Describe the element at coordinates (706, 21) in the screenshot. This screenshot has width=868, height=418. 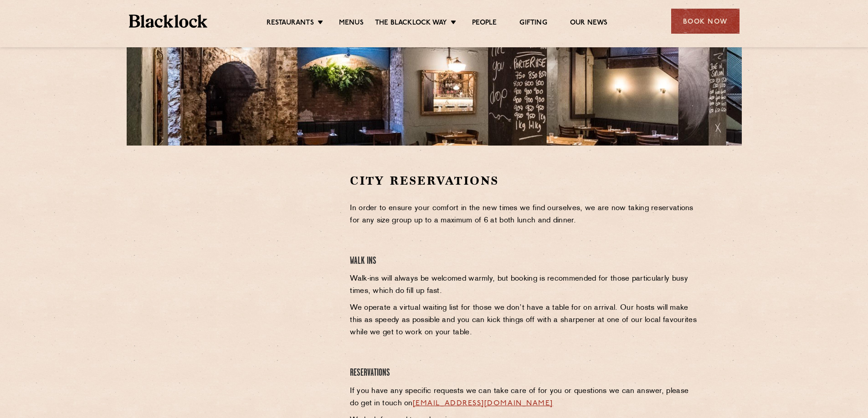
I see `div: Book Now` at that location.